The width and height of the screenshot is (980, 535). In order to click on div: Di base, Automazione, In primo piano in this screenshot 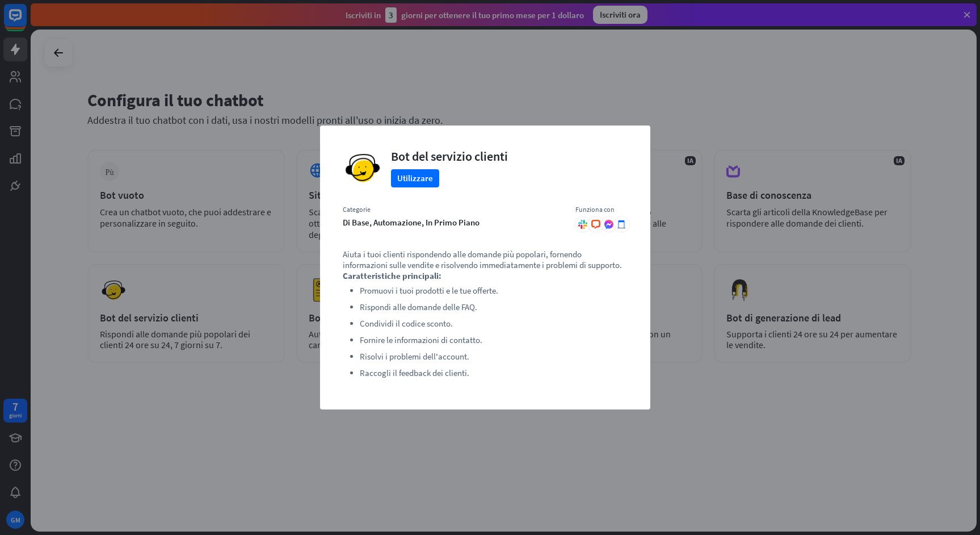, I will do `click(453, 222)`.